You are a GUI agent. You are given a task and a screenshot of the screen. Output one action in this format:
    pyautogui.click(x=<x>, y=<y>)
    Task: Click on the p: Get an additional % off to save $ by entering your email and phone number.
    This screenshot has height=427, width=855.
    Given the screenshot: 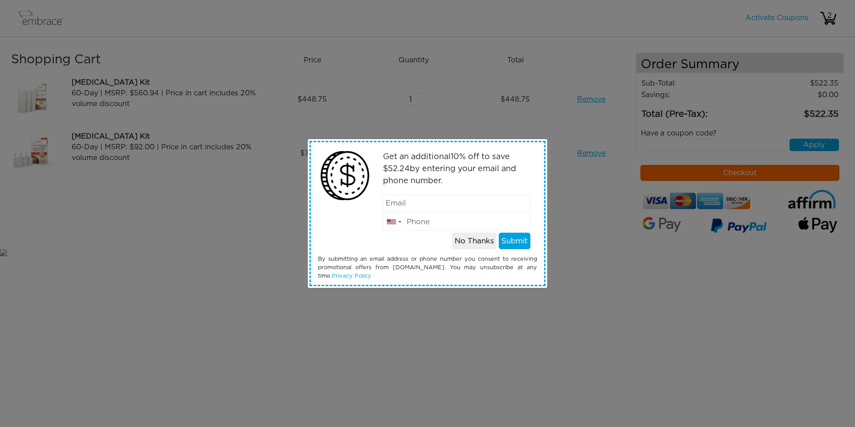 What is the action you would take?
    pyautogui.click(x=457, y=169)
    